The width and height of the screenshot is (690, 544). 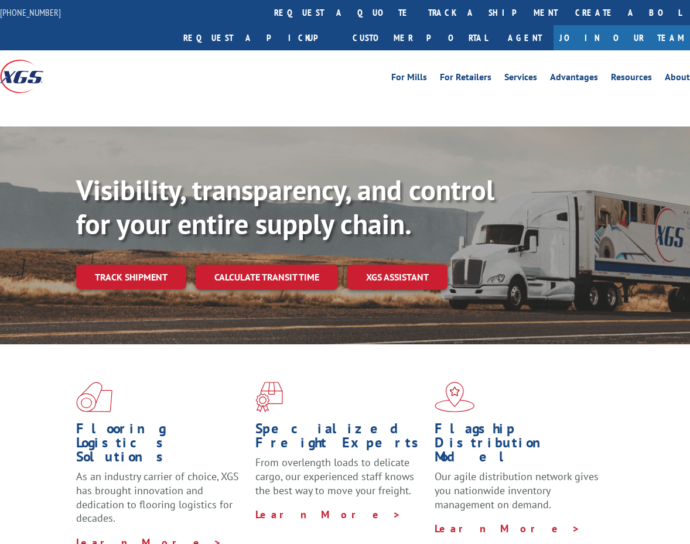 What do you see at coordinates (131, 277) in the screenshot?
I see `a: Track shipment` at bounding box center [131, 277].